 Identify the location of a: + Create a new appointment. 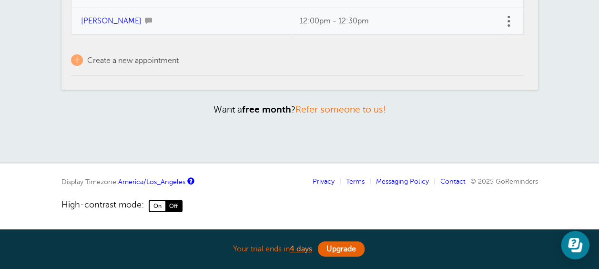
(125, 60).